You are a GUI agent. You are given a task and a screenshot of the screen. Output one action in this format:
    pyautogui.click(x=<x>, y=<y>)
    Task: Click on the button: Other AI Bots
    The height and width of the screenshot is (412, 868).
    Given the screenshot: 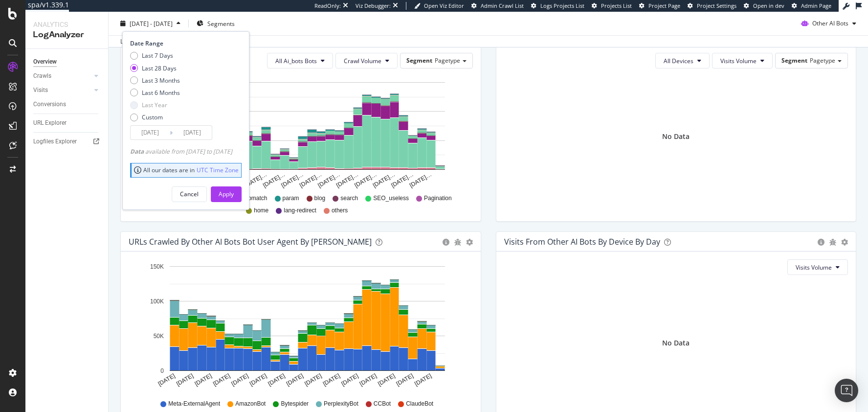 What is the action you would take?
    pyautogui.click(x=828, y=23)
    